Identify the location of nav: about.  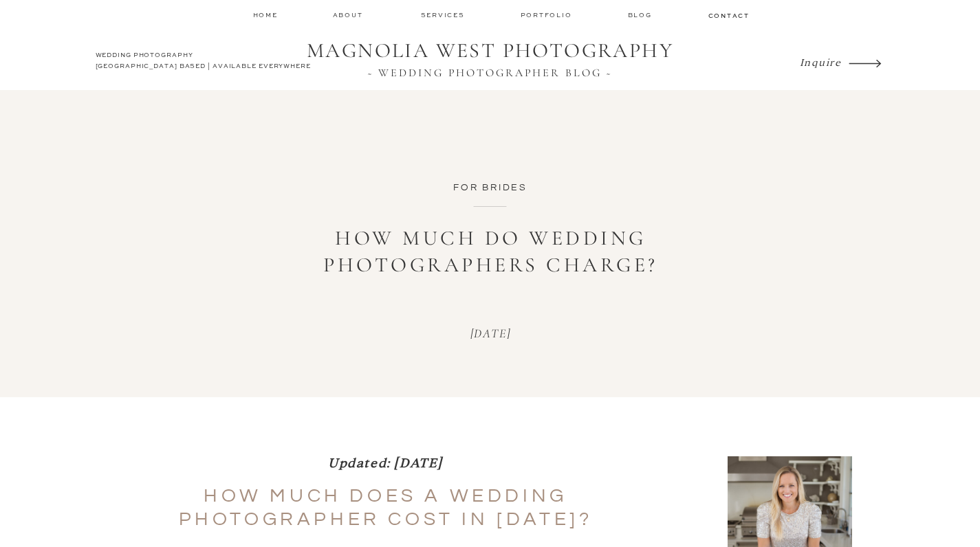
(350, 15).